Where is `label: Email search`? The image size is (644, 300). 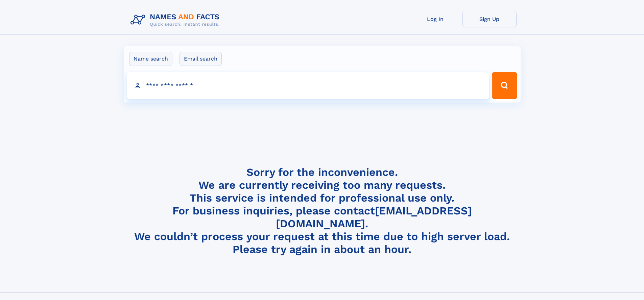 label: Email search is located at coordinates (201, 59).